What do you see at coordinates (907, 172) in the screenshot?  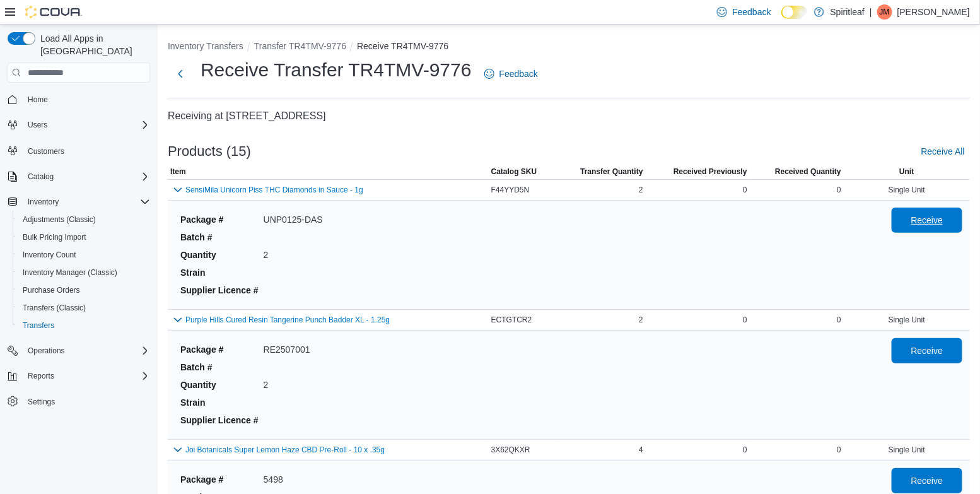 I see `button: Unit` at bounding box center [907, 172].